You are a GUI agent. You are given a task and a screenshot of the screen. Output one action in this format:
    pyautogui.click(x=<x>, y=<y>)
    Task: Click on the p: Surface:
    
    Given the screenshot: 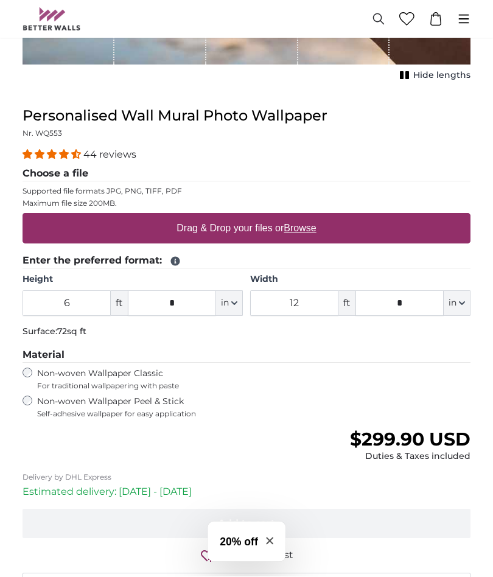 What is the action you would take?
    pyautogui.click(x=246, y=332)
    